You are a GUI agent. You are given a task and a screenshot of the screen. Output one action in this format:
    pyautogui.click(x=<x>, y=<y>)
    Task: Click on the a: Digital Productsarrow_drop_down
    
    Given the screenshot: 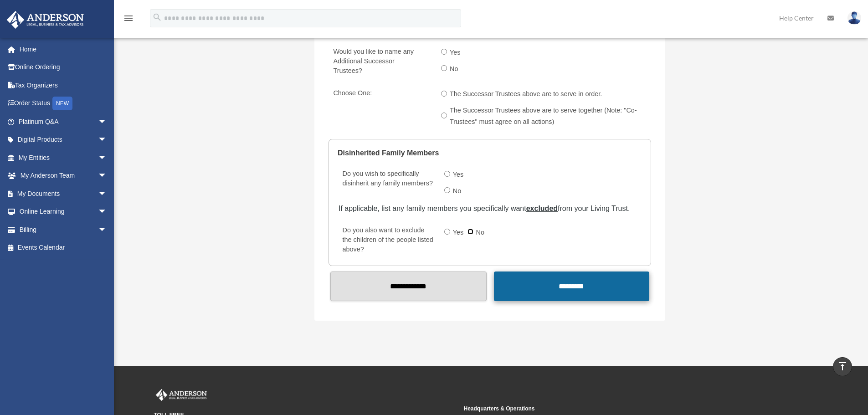 What is the action you would take?
    pyautogui.click(x=63, y=140)
    